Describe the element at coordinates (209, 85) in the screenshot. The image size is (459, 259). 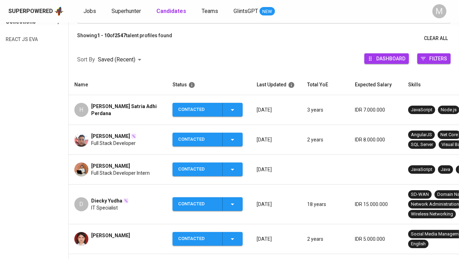
I see `th: Status` at that location.